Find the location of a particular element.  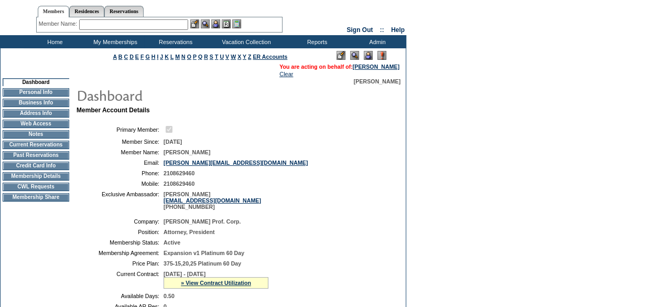

td: Current Contract: is located at coordinates (120, 279).